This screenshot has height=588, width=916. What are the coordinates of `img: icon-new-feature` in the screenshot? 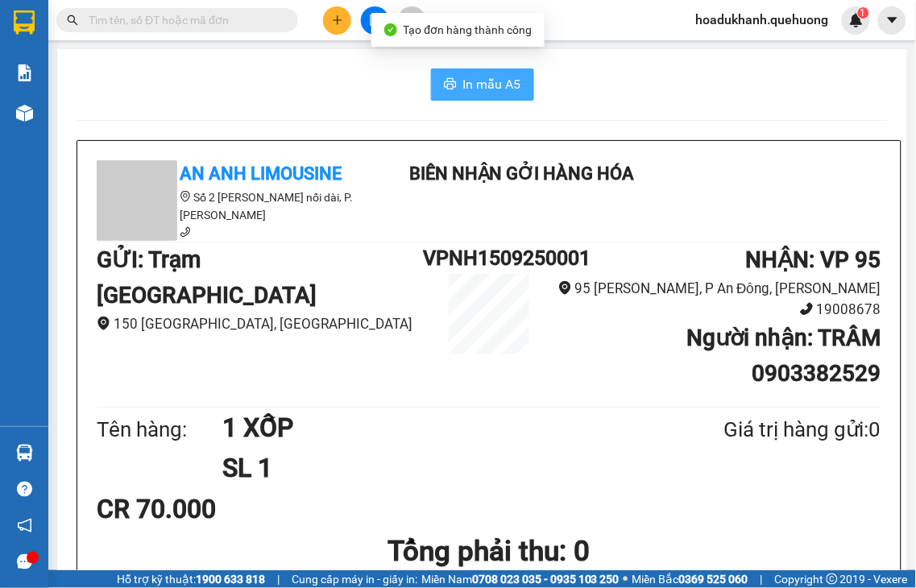 It's located at (856, 20).